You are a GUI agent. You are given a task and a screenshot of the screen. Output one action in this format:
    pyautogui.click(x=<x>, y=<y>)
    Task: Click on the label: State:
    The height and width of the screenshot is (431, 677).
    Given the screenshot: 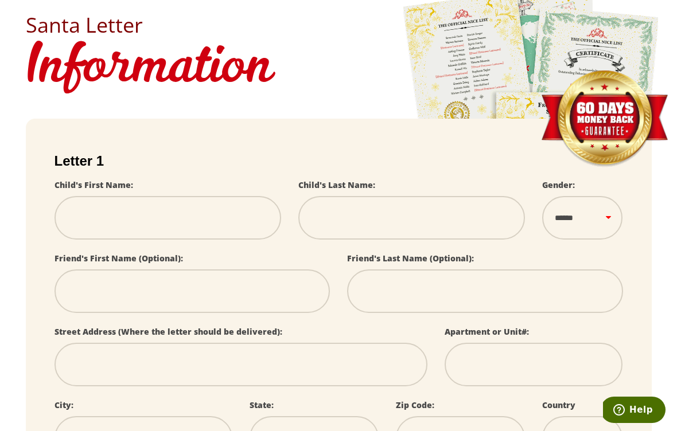 What is the action you would take?
    pyautogui.click(x=261, y=405)
    